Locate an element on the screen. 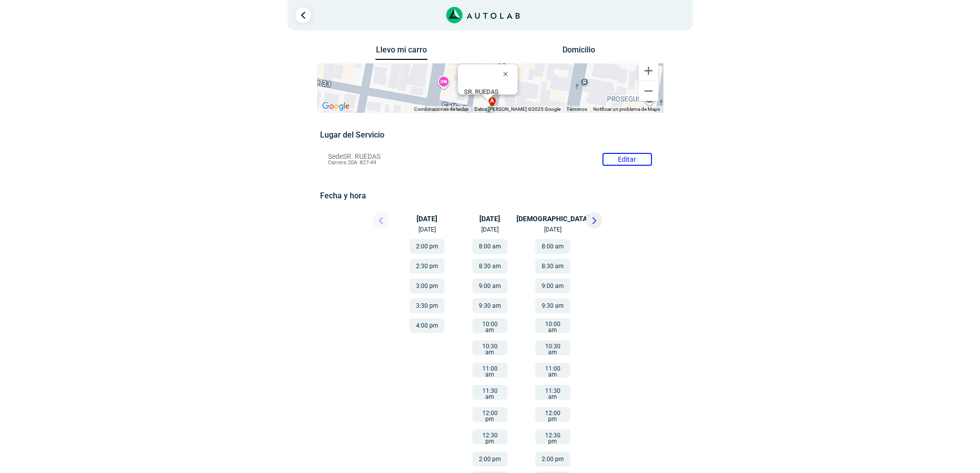  button: Ampliar is located at coordinates (649, 71).